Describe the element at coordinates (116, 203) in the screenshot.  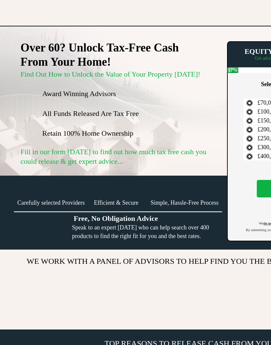
I see `span: Efficient & Secure` at that location.